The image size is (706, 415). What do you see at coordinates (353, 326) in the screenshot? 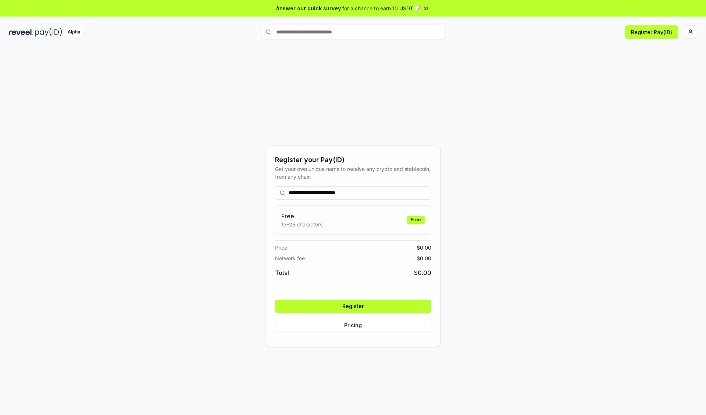
I see `button: Pricing` at bounding box center [353, 326].